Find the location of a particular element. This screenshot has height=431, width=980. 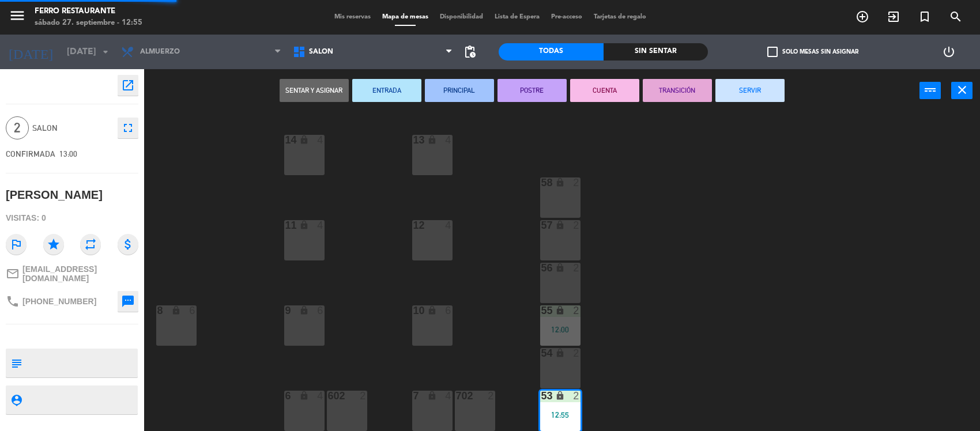

button: power_input is located at coordinates (930, 91).